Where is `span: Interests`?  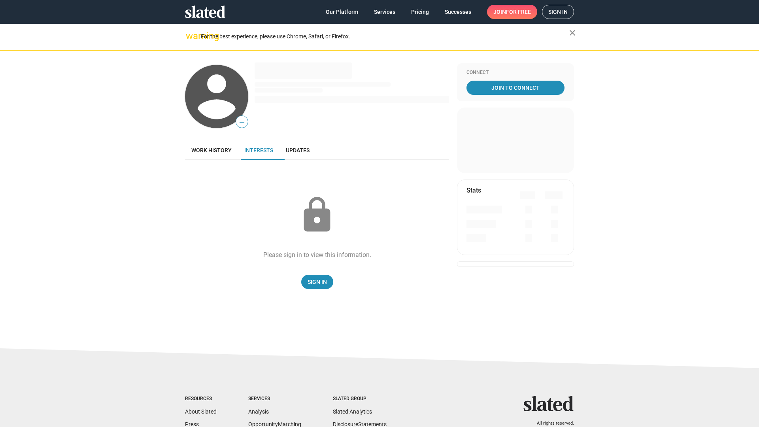 span: Interests is located at coordinates (258, 150).